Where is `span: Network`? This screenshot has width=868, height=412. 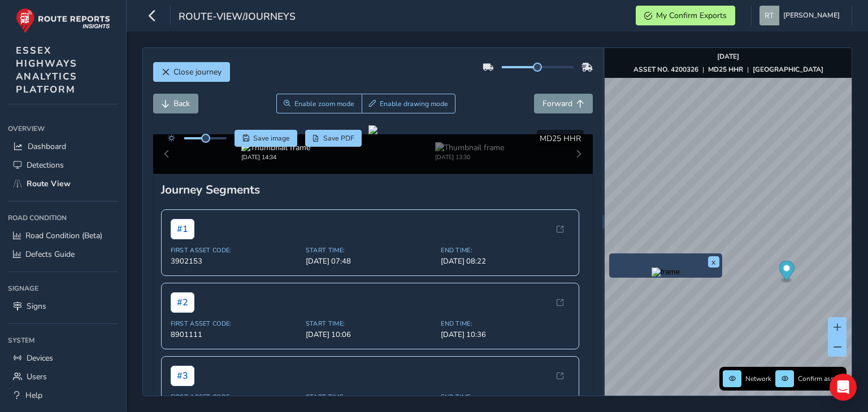
span: Network is located at coordinates (758, 378).